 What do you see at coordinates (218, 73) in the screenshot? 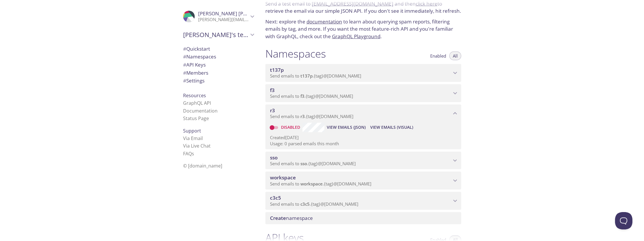
I see `div: Members` at bounding box center [218, 73].